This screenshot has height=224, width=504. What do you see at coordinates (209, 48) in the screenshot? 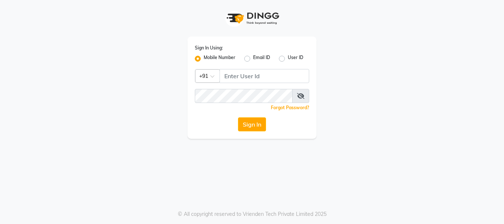
I see `label: Sign In Using:` at bounding box center [209, 48].